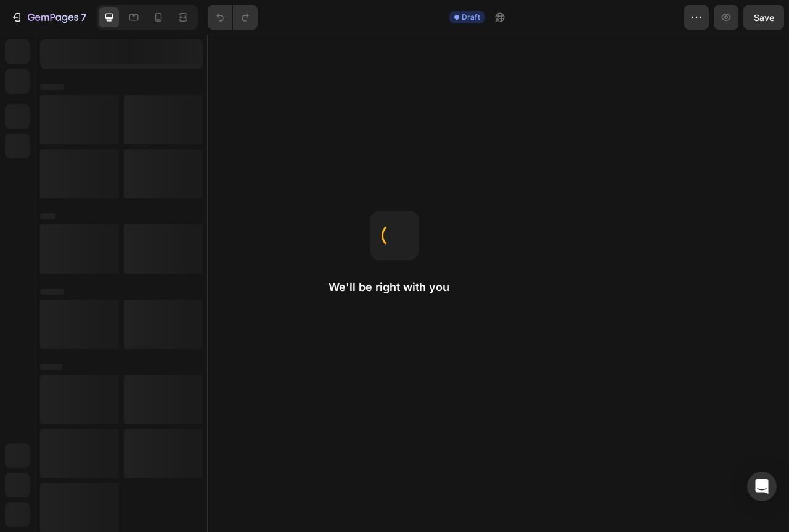  I want to click on span: Draft, so click(471, 18).